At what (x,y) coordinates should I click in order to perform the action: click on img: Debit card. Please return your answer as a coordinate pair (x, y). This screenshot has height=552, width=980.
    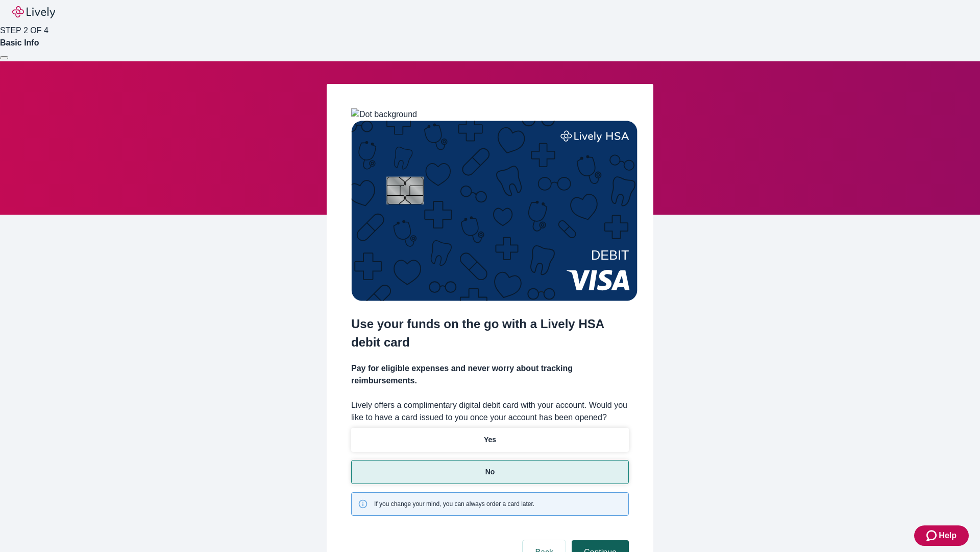
    Looking at the image, I should click on (494, 210).